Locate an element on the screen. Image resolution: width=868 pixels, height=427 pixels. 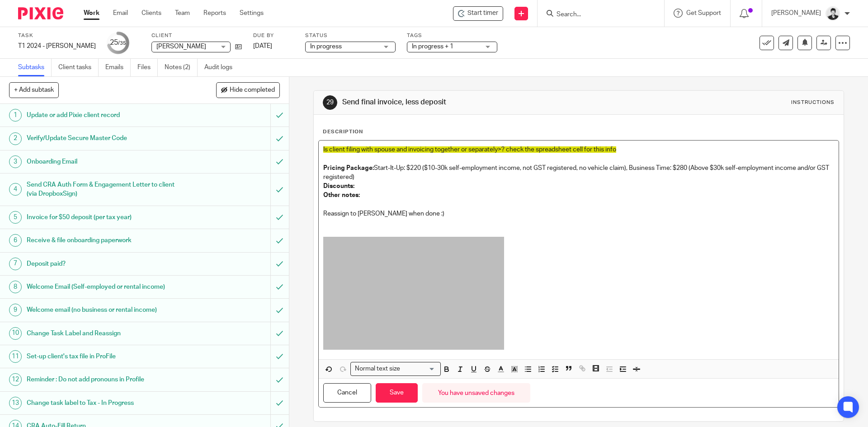
div: 13 is located at coordinates (15, 403).